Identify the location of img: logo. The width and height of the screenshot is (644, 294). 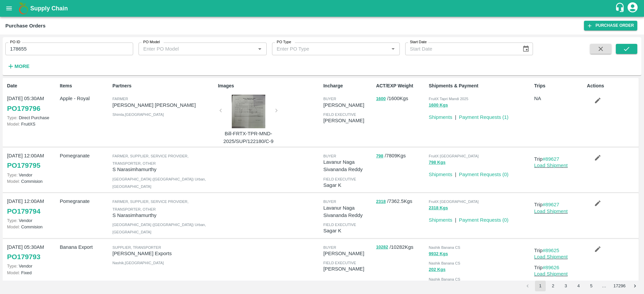
(23, 8).